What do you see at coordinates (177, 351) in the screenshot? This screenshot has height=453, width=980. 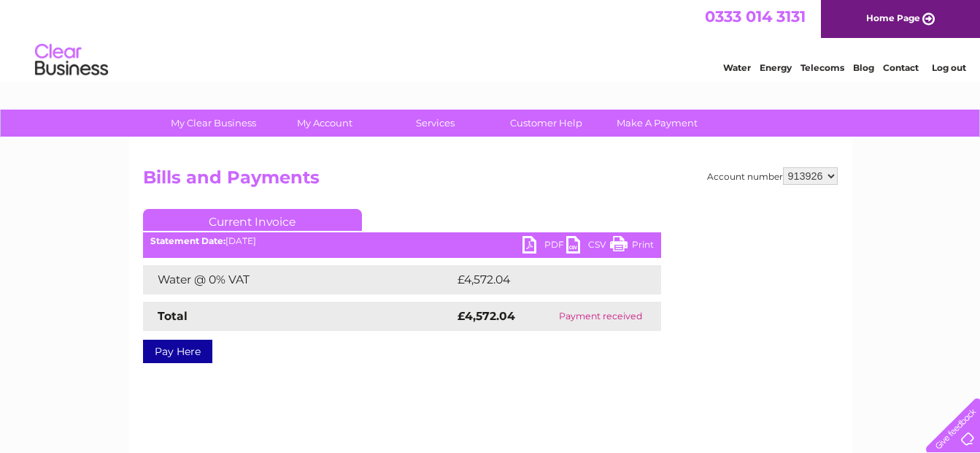 I see `a: Pay Here` at bounding box center [177, 351].